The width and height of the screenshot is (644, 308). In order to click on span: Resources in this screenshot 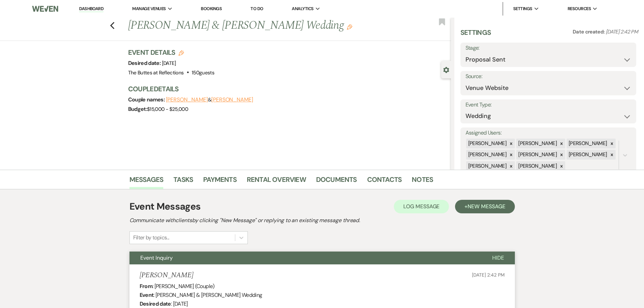, I will do `click(579, 9)`.